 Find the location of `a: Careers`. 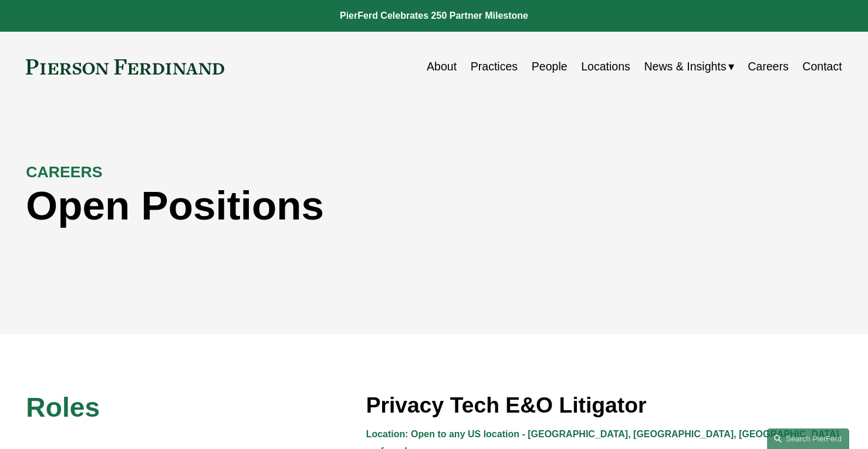

a: Careers is located at coordinates (768, 66).